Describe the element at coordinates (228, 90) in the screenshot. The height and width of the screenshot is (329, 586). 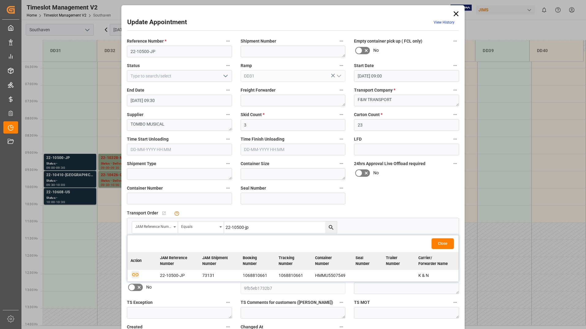
I see `button: End Date` at that location.